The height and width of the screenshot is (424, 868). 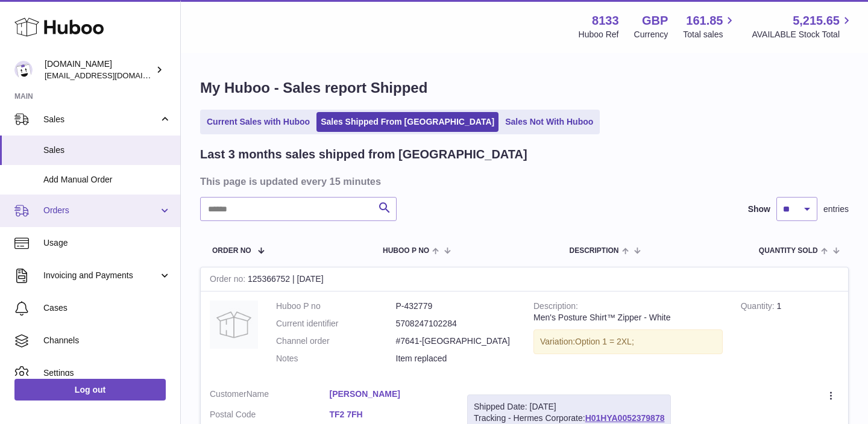 What do you see at coordinates (335, 358) in the screenshot?
I see `dt: Notes` at bounding box center [335, 358].